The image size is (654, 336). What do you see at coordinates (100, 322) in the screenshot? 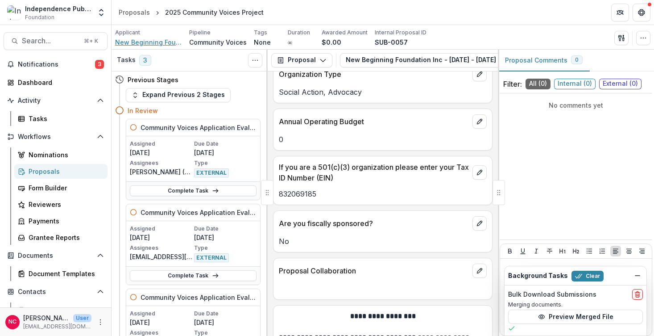
I see `button: More` at bounding box center [100, 322].